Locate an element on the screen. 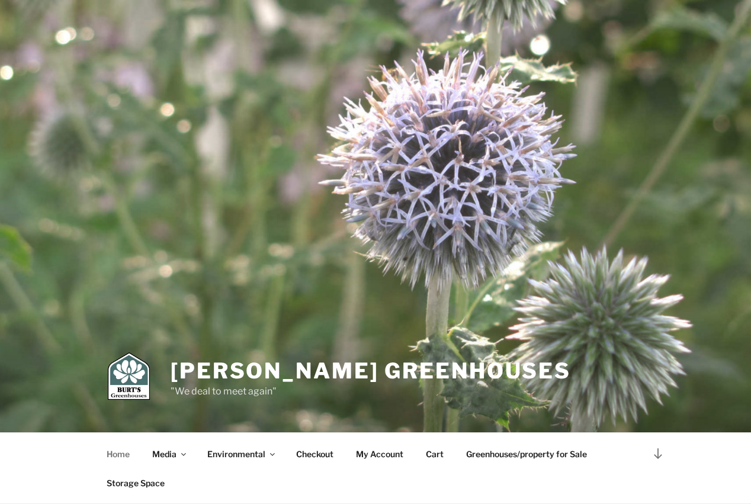 The image size is (751, 504). nav: Top Menu is located at coordinates (375, 468).